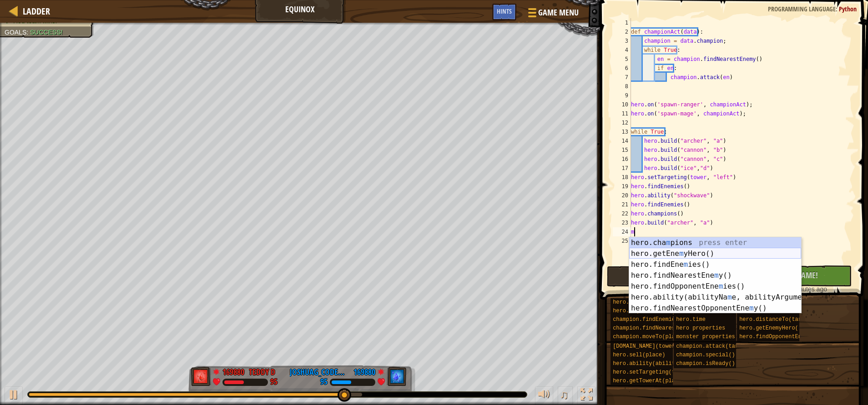  What do you see at coordinates (14, 396) in the screenshot?
I see `button: Ctrl + P: Play` at bounding box center [14, 396].